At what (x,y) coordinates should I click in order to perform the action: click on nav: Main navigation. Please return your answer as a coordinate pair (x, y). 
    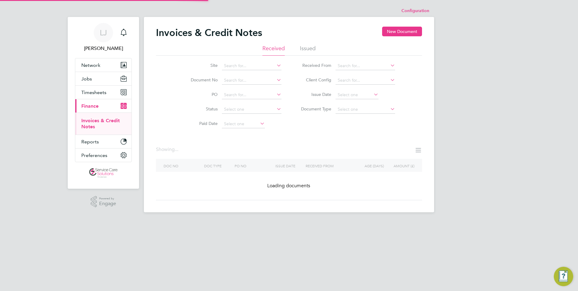
    Looking at the image, I should click on (103, 103).